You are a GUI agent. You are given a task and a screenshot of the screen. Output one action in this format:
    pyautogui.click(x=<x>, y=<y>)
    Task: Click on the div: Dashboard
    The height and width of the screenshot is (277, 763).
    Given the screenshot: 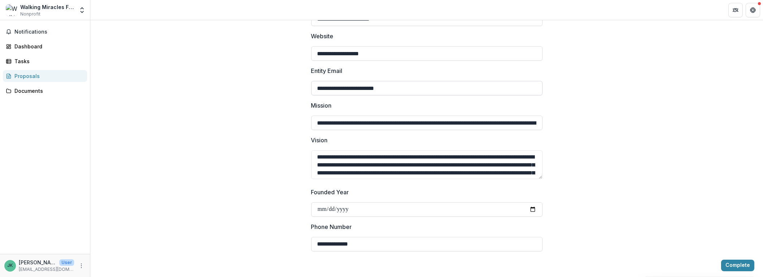 What is the action you would take?
    pyautogui.click(x=48, y=46)
    